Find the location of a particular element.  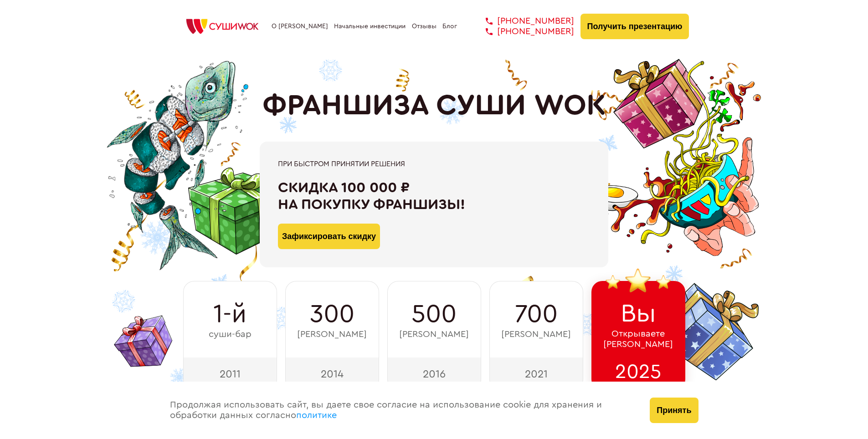

a: Отзывы is located at coordinates (424, 27).